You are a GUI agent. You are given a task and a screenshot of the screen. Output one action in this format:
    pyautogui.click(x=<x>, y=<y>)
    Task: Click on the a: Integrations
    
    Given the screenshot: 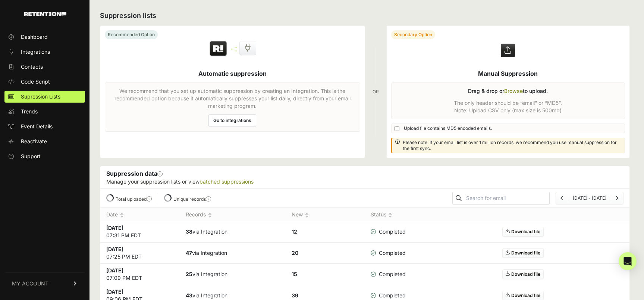 What is the action you would take?
    pyautogui.click(x=45, y=52)
    